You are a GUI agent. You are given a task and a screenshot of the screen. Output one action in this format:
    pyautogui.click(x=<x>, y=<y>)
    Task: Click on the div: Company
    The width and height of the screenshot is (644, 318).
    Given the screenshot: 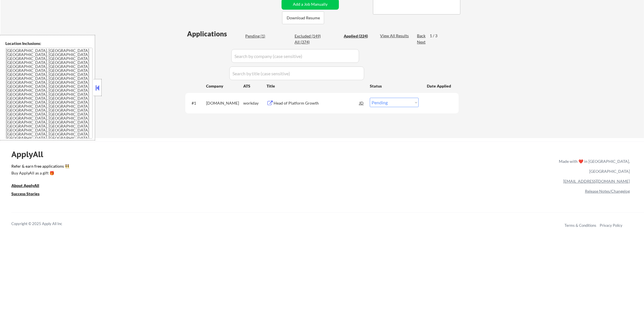 What is the action you would take?
    pyautogui.click(x=224, y=86)
    